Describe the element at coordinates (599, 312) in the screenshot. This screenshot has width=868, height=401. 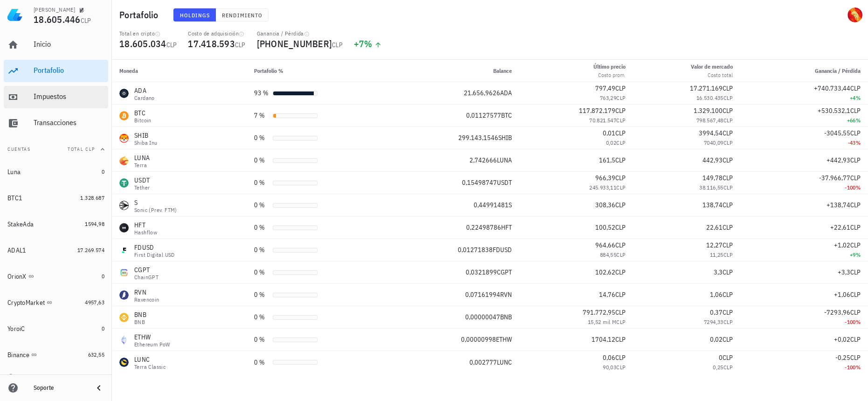
I see `span: 791.772,95` at that location.